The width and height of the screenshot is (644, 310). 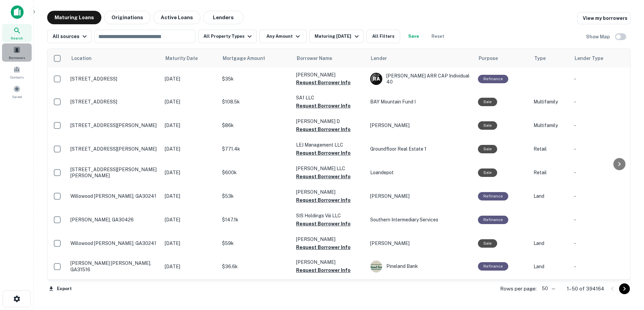 What do you see at coordinates (379, 58) in the screenshot?
I see `span: Lender` at bounding box center [379, 58].